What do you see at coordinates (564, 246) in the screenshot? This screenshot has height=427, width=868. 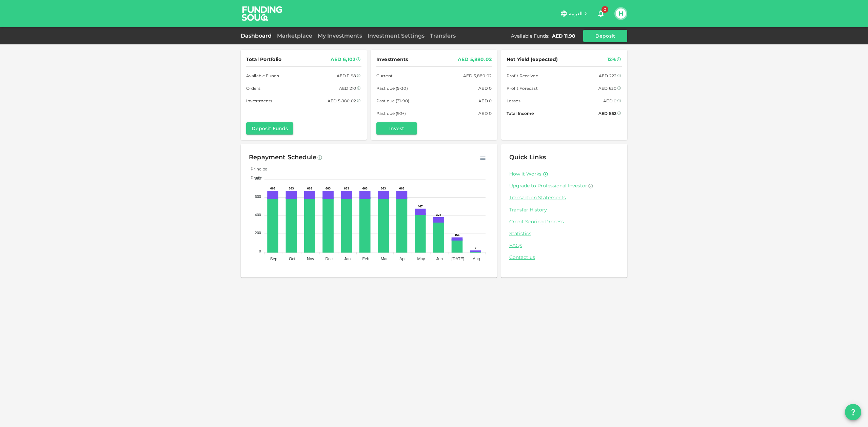 I see `a: FAQs` at bounding box center [564, 246].